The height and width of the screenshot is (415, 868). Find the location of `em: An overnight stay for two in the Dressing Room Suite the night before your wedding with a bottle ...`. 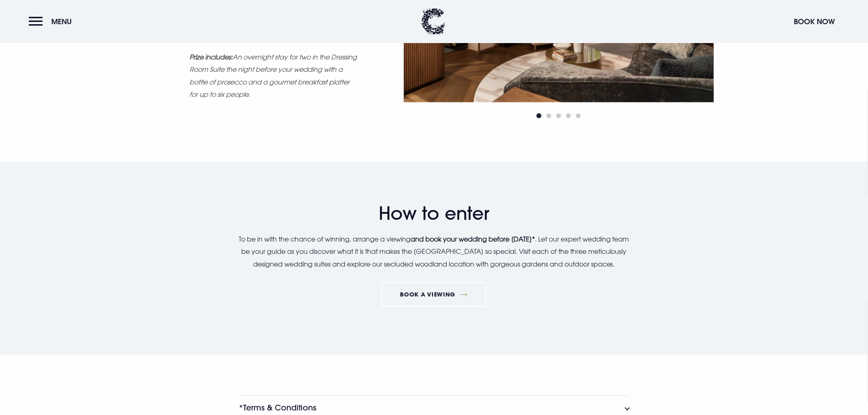

em: An overnight stay for two in the Dressing Room Suite the night before your wedding with a bottle ... is located at coordinates (273, 76).